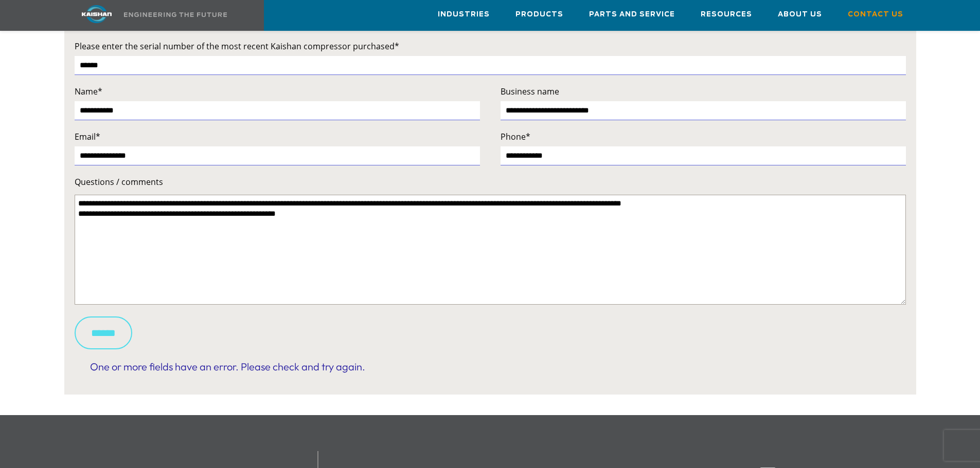 This screenshot has width=980, height=468. I want to click on label: Please enter the serial number of the most recent Kaishan compressor purchased*, so click(490, 46).